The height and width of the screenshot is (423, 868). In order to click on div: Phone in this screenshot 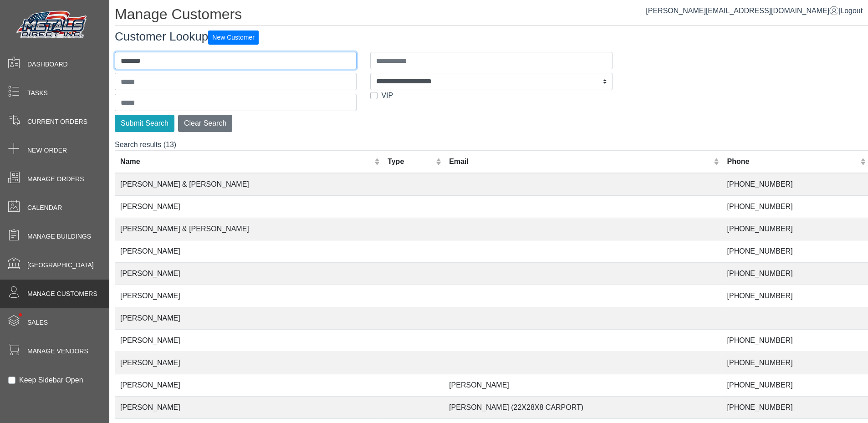, I will do `click(792, 162)`.